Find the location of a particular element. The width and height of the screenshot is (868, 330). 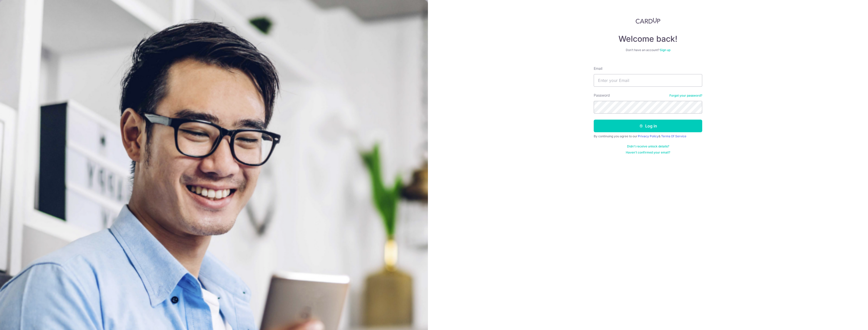

img: CardUp Logo is located at coordinates (648, 21).